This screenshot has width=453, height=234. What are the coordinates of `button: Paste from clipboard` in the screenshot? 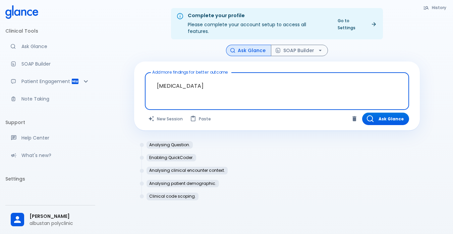 It's located at (201, 118).